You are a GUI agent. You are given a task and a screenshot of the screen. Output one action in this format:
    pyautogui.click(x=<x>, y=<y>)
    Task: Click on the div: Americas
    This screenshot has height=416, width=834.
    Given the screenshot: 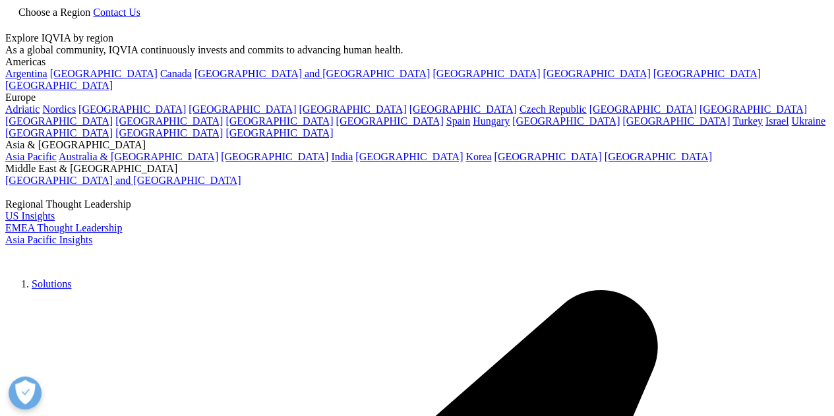 What is the action you would take?
    pyautogui.click(x=417, y=62)
    